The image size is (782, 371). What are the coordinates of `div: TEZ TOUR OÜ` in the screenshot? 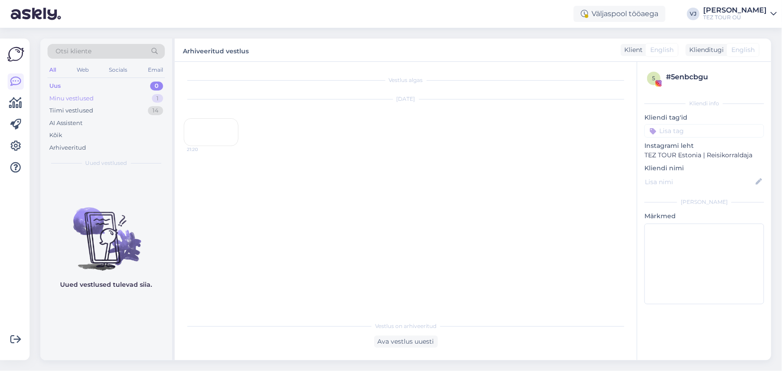 It's located at (734, 17).